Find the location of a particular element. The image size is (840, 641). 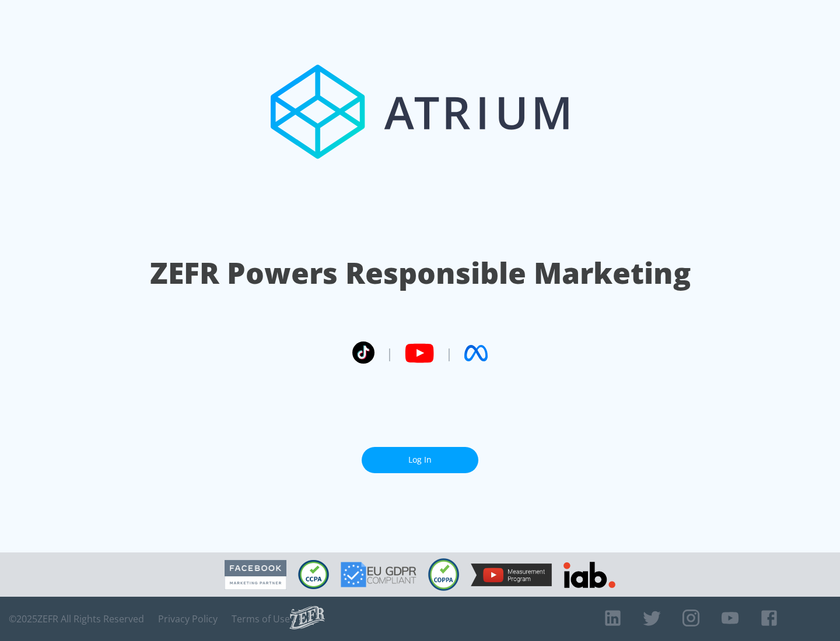

h1: ZEFR Powers Responsible Marketing is located at coordinates (420, 273).